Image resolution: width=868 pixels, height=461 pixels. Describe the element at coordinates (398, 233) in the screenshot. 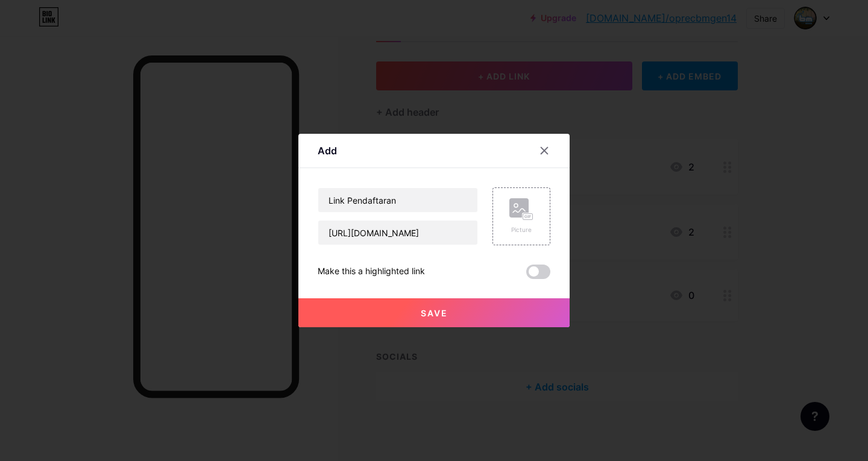

I see `input: URL` at that location.